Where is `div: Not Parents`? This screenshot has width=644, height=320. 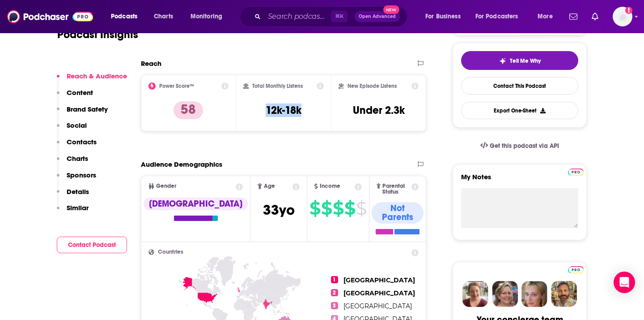 div: Not Parents is located at coordinates (398, 213).